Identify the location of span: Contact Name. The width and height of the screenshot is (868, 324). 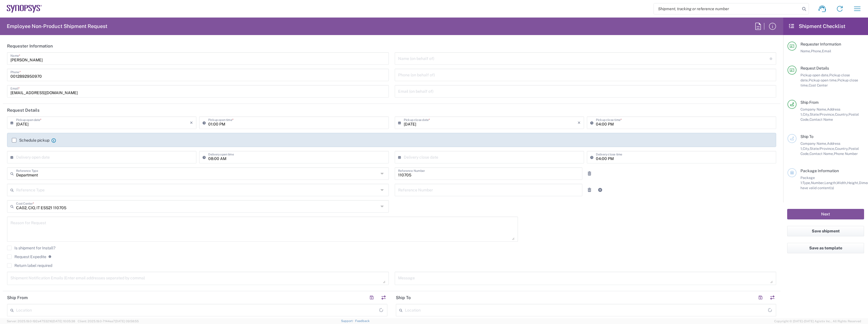
(821, 119).